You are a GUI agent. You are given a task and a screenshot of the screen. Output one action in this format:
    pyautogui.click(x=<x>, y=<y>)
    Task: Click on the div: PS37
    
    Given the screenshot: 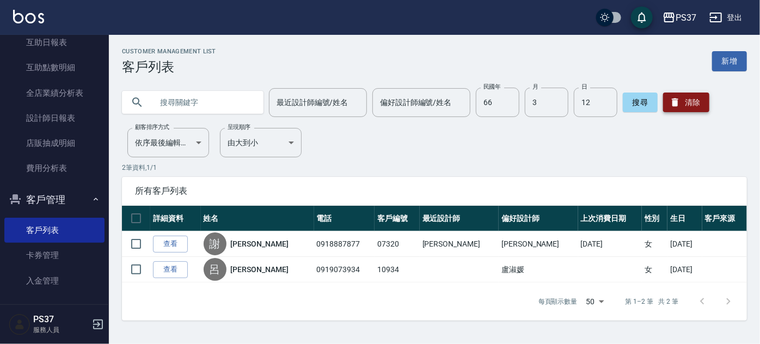 What is the action you would take?
    pyautogui.click(x=686, y=17)
    